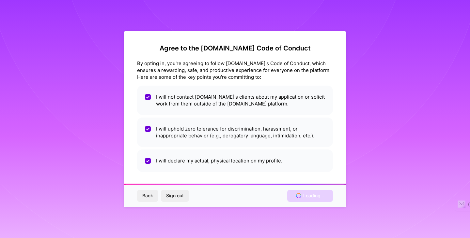 This screenshot has width=470, height=238. I want to click on li: I will uphold zero tolerance for discrimination, harassment, or inappropriate behavior (e.g., der..., so click(235, 132).